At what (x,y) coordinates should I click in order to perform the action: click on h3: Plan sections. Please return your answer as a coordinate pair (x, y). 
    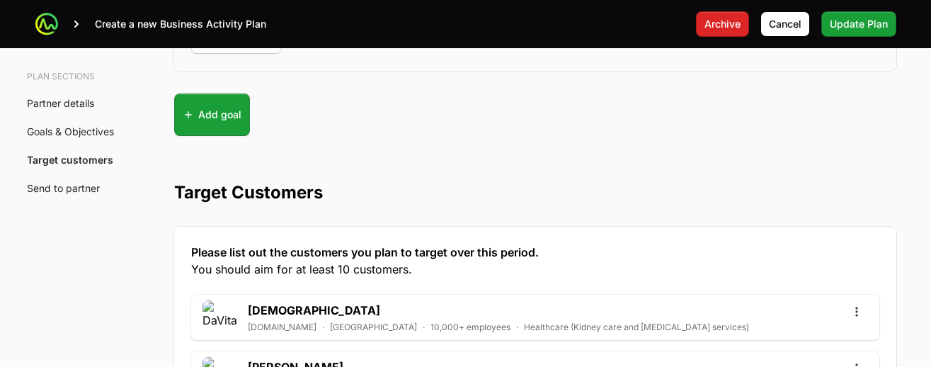
    Looking at the image, I should click on (75, 77).